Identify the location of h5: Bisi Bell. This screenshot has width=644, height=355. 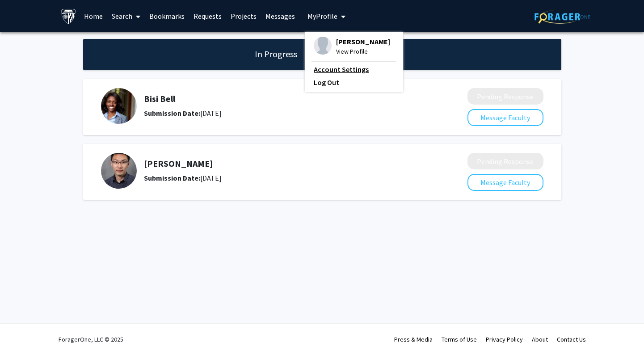
(282, 99).